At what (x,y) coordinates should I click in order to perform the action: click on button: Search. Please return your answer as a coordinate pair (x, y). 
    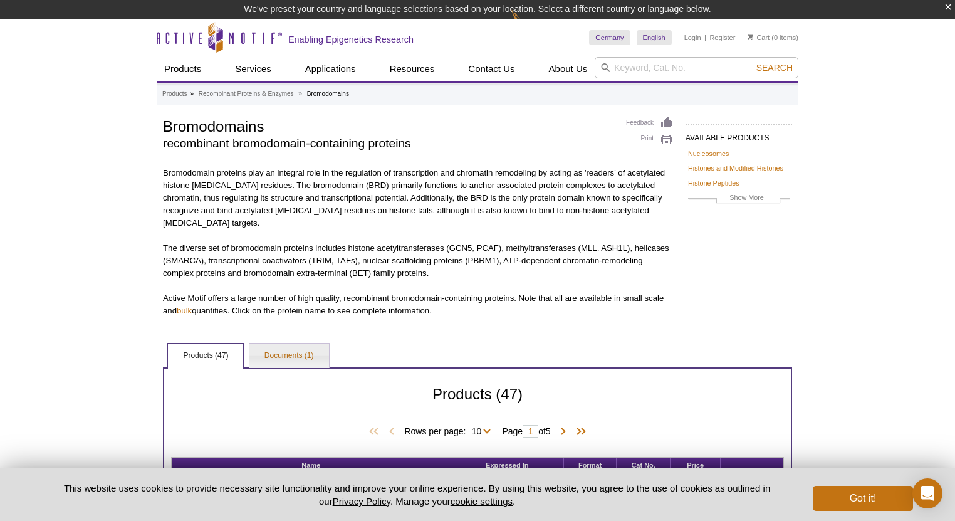
    Looking at the image, I should click on (775, 68).